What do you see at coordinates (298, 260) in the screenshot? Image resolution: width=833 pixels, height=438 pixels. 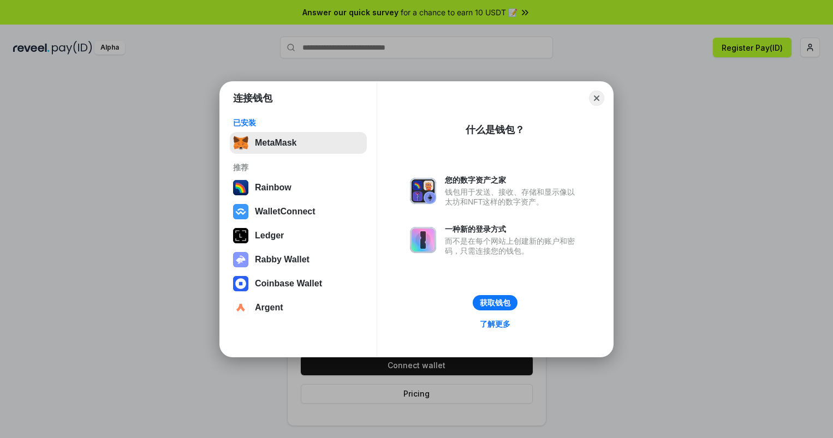 I see `button: Rabby Wallet` at bounding box center [298, 260].